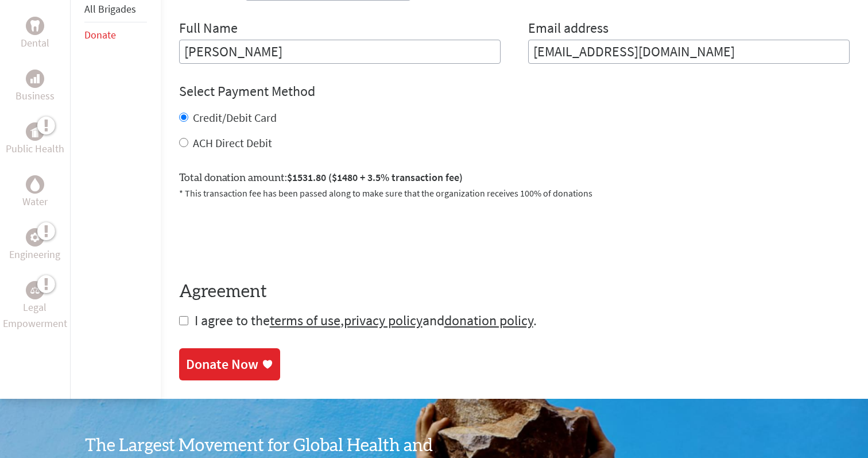  I want to click on a: BusinessBusiness, so click(35, 87).